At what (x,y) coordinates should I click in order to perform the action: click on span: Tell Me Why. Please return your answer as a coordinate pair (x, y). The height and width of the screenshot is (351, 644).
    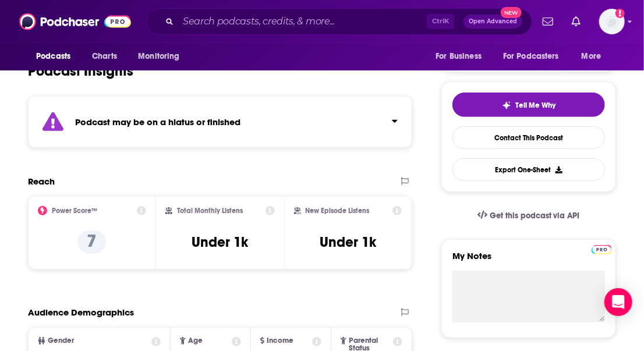
    Looking at the image, I should click on (536, 106).